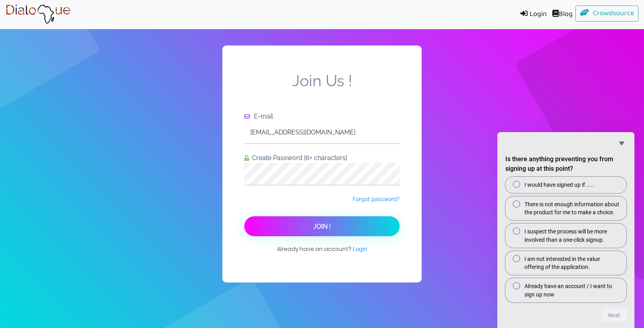  What do you see at coordinates (322, 253) in the screenshot?
I see `span: Already have an account?` at bounding box center [322, 253].